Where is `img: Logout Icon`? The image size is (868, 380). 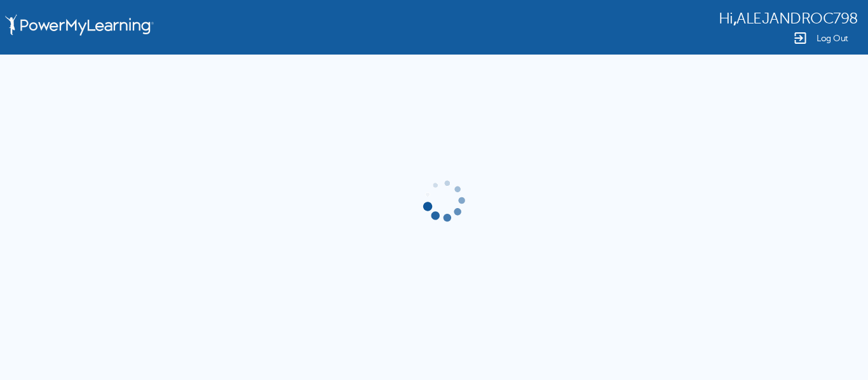
img: Logout Icon is located at coordinates (800, 38).